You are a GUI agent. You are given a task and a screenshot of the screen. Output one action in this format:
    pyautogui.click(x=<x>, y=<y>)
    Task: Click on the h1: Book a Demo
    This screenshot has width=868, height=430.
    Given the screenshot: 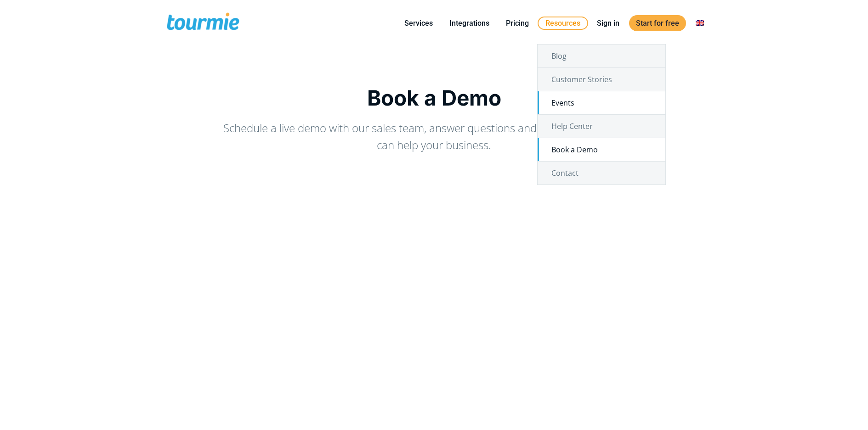 What is the action you would take?
    pyautogui.click(x=434, y=98)
    